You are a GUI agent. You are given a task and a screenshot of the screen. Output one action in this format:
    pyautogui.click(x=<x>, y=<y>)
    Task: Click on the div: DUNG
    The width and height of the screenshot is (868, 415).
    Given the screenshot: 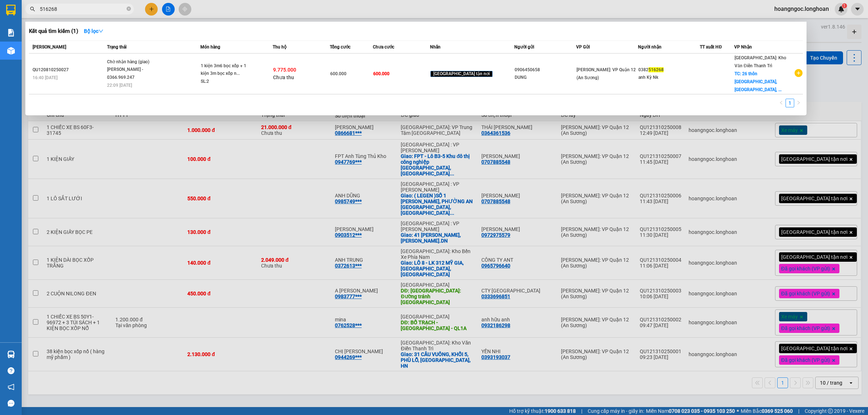 What is the action you would take?
    pyautogui.click(x=545, y=78)
    